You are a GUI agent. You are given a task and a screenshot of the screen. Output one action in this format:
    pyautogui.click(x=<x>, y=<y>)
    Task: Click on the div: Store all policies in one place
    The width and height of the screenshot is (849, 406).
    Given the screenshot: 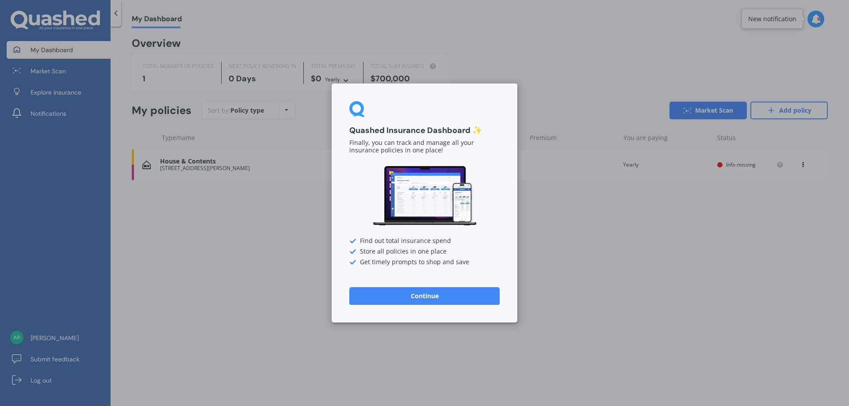 What is the action you would take?
    pyautogui.click(x=424, y=252)
    